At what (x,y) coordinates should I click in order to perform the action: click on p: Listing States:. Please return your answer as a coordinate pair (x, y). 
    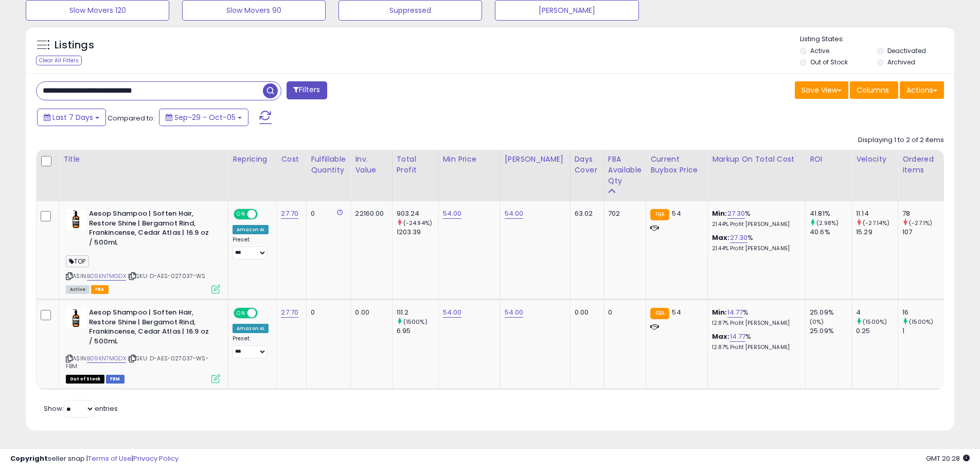
    Looking at the image, I should click on (877, 39).